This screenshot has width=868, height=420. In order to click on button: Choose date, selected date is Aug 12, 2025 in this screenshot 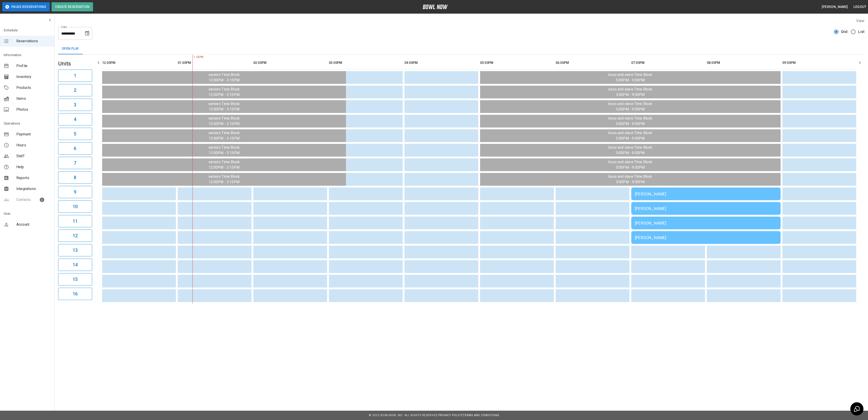, I will do `click(87, 34)`.